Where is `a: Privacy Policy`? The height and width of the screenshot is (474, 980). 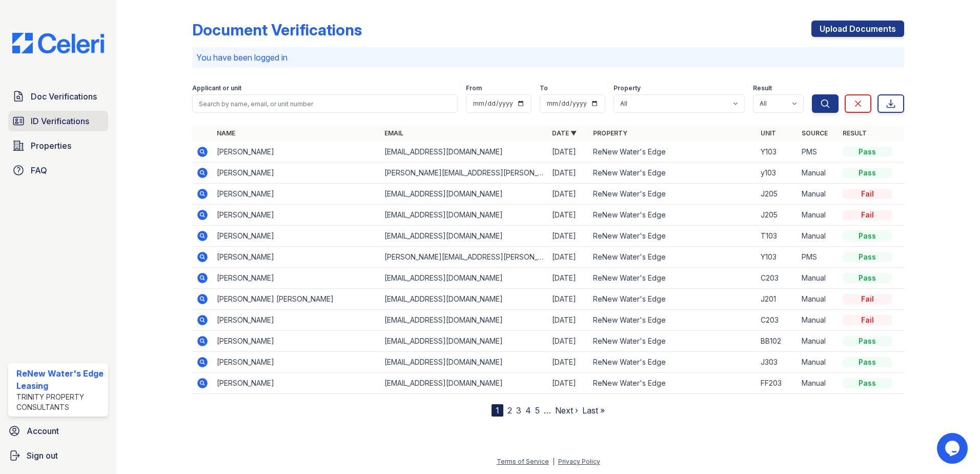 a: Privacy Policy is located at coordinates (579, 461).